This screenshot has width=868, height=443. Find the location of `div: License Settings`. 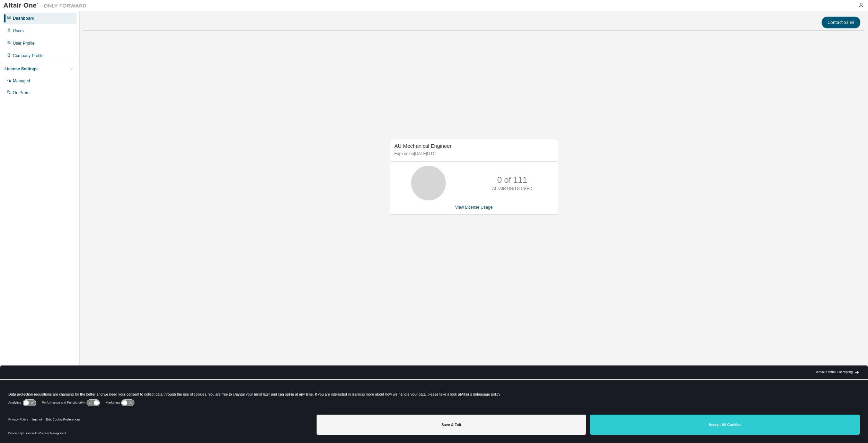

div: License Settings is located at coordinates (21, 69).